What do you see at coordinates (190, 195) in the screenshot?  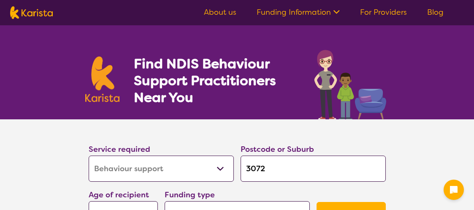 I see `label: Funding type` at bounding box center [190, 195].